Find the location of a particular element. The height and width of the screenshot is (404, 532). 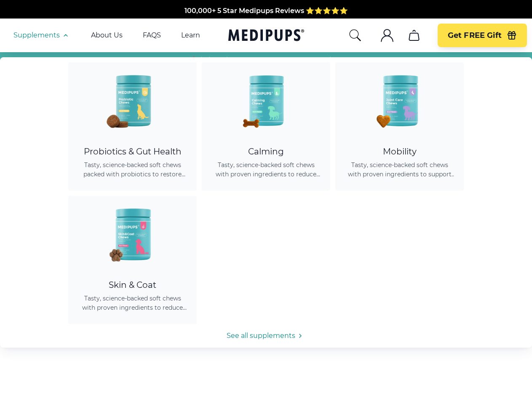

img: Joint Care Chews - Medipups is located at coordinates (400, 100).